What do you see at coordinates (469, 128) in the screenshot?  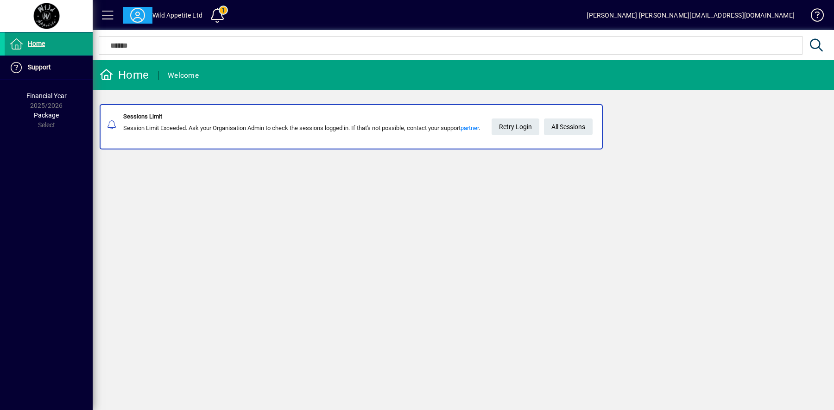 I see `a: partner` at bounding box center [469, 128].